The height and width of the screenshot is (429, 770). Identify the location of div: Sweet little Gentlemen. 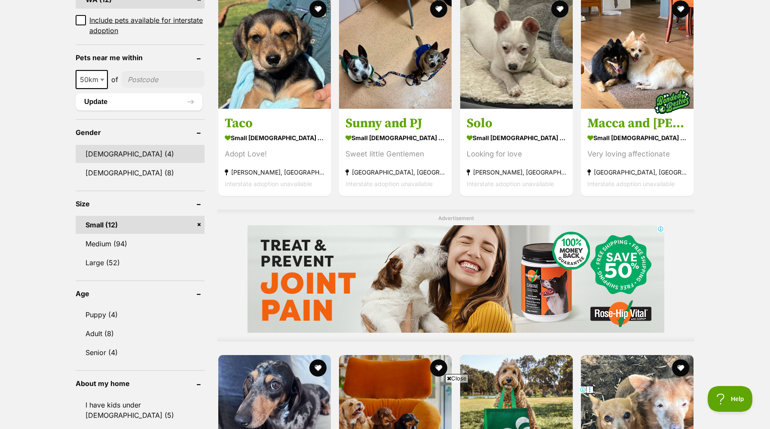
(395, 154).